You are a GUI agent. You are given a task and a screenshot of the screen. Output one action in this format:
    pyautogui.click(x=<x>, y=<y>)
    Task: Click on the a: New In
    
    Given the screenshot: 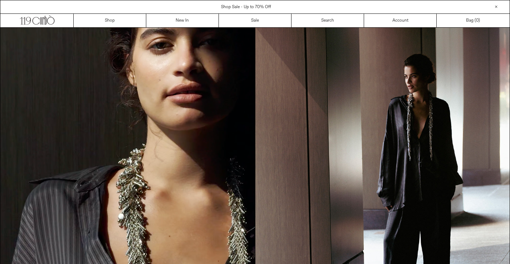 What is the action you would take?
    pyautogui.click(x=182, y=21)
    